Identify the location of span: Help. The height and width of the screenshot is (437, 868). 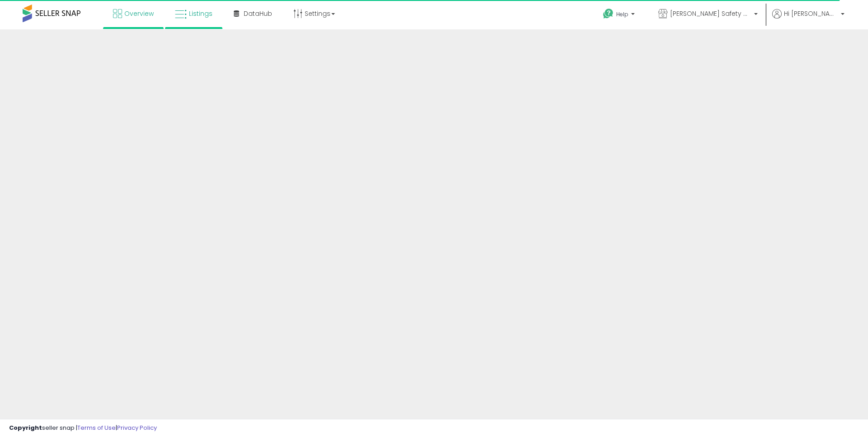
(622, 14).